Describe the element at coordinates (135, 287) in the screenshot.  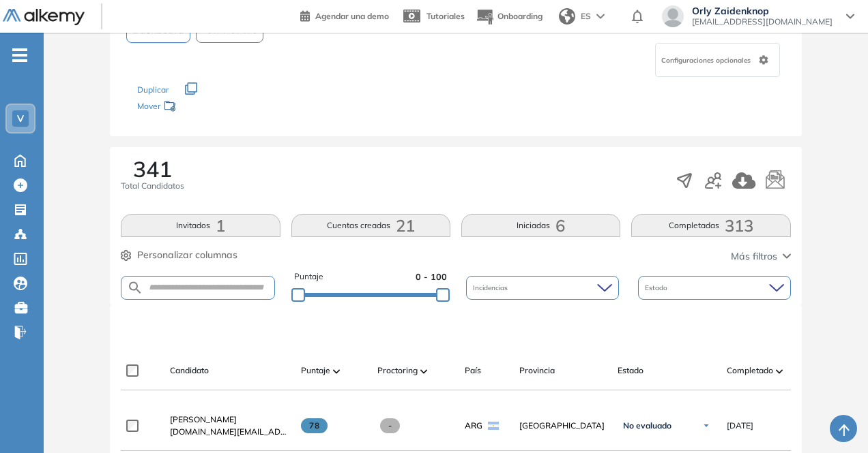
I see `img: SEARCH_ALT` at that location.